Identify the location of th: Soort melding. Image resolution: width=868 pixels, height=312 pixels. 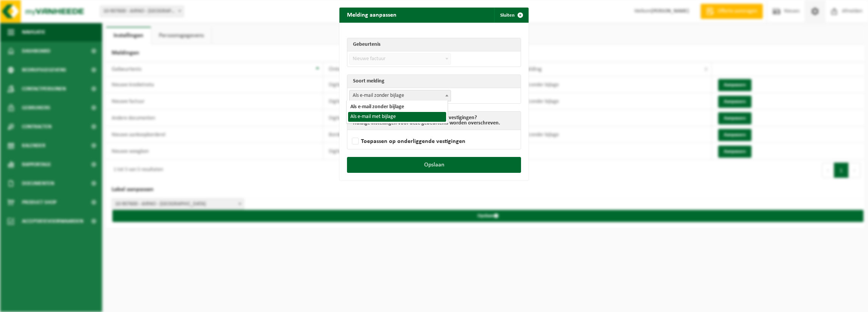
(434, 81).